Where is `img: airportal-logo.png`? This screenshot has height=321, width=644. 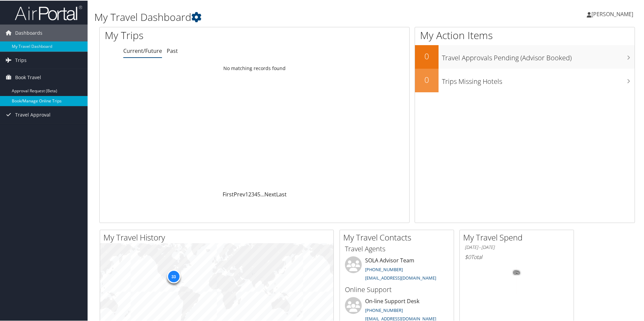 img: airportal-logo.png is located at coordinates (48, 12).